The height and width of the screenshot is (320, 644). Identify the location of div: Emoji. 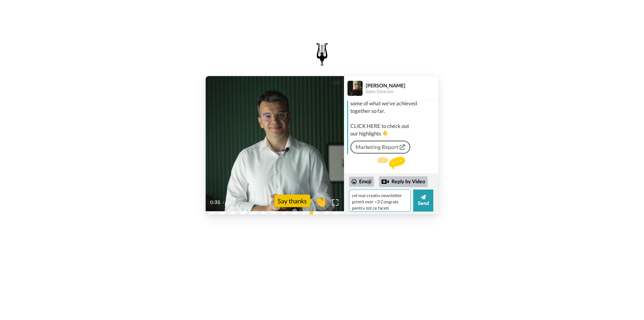
(361, 181).